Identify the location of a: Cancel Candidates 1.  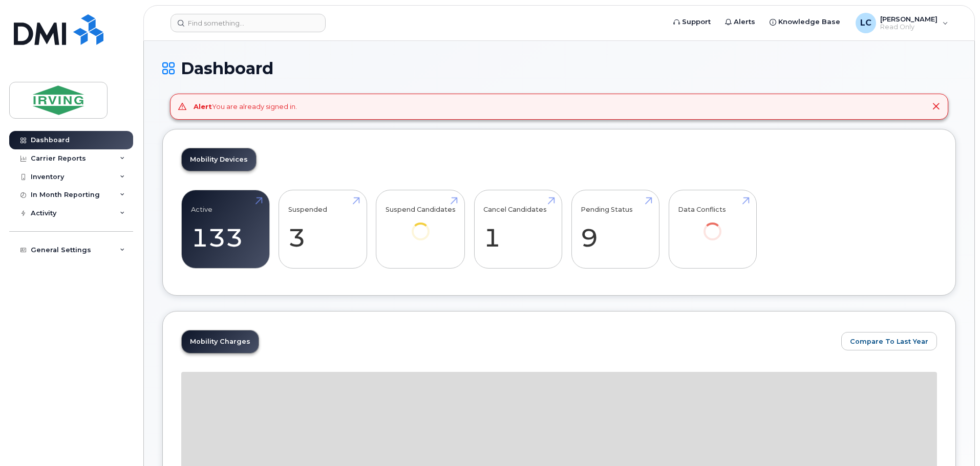
(518, 229).